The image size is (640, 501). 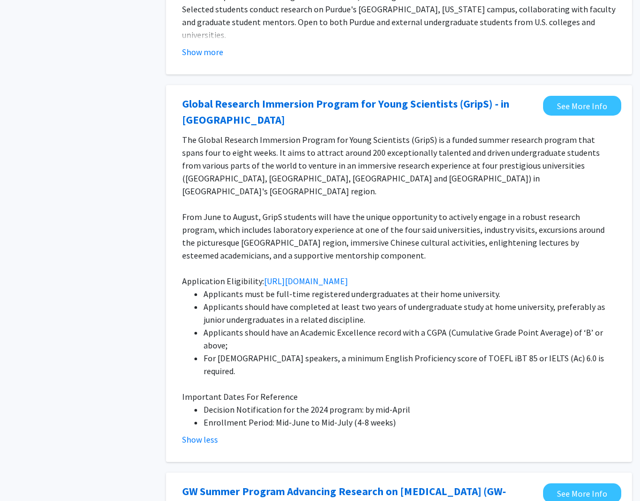 I want to click on button: Show more, so click(x=202, y=52).